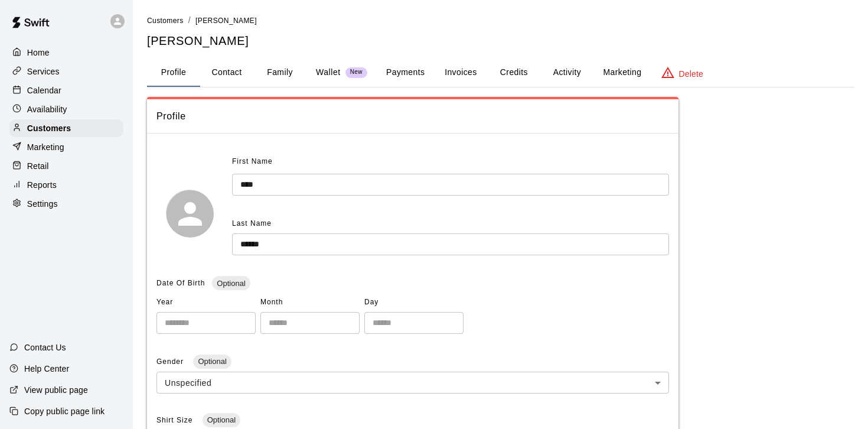  Describe the element at coordinates (501, 21) in the screenshot. I see `nav: breadcrumb` at that location.